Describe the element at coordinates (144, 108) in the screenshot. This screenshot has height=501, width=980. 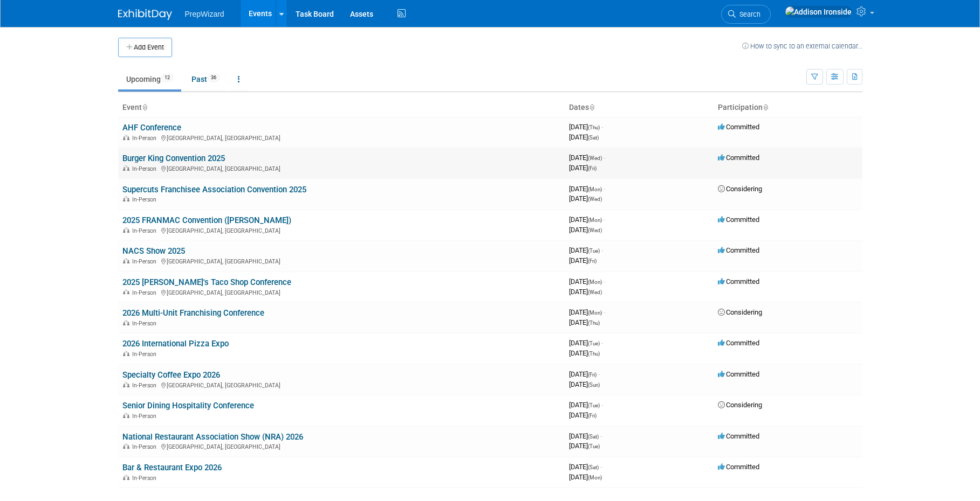
I see `a: Sort by Event Name` at that location.